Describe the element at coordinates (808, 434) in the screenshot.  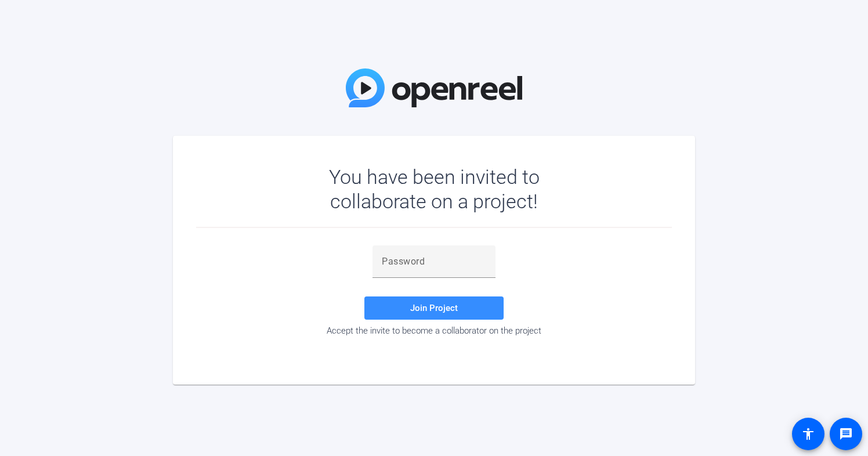
I see `mat-icon: accessibility` at that location.